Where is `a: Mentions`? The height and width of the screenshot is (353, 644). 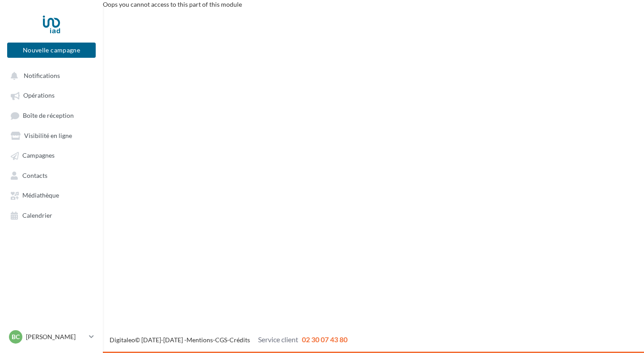 a: Mentions is located at coordinates (199, 339).